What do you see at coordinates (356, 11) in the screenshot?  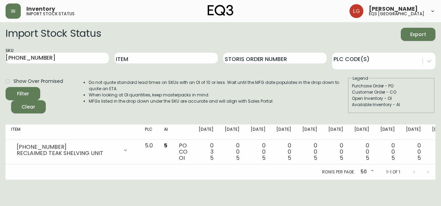 I see `img: da6fc1c196b8cb7038979a7df6c040e1` at bounding box center [356, 11].